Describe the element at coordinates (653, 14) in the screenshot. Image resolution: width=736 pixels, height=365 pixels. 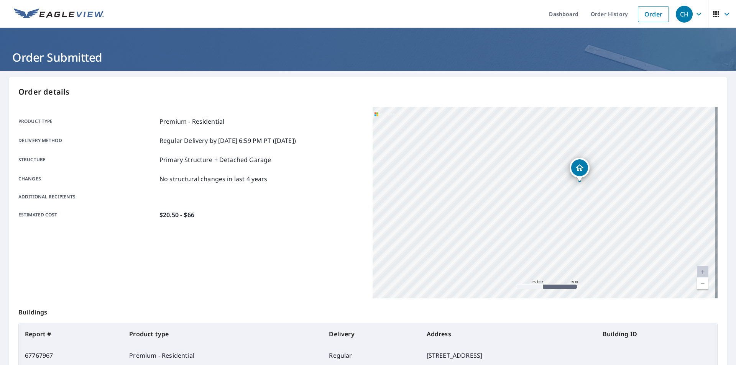
I see `a: Order` at that location.